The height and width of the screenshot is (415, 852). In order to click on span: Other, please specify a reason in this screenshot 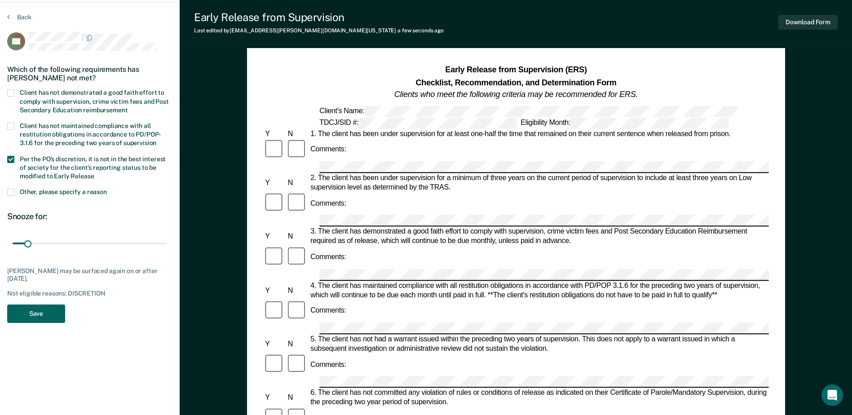, I will do `click(63, 192)`.